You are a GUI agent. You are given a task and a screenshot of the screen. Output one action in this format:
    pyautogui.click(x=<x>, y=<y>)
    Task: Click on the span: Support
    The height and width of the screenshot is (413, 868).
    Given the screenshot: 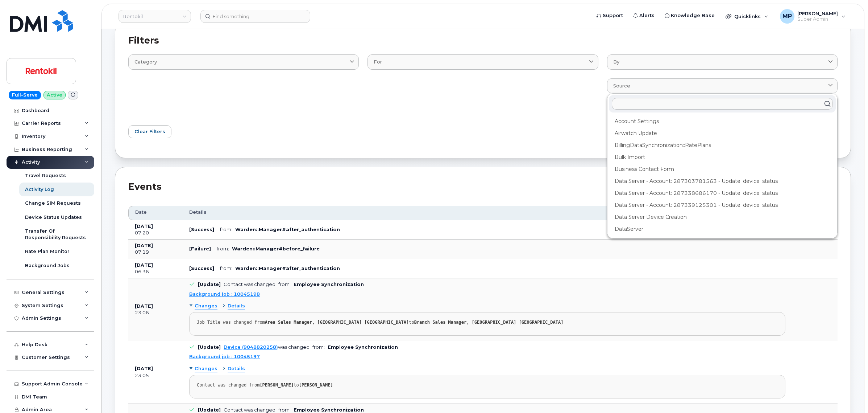 What is the action you would take?
    pyautogui.click(x=613, y=16)
    